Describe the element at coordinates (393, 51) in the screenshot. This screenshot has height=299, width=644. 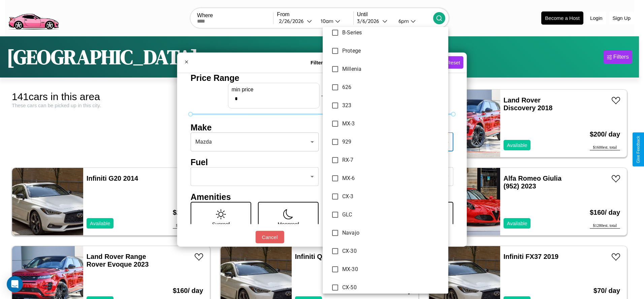
I see `span: Protege` at that location.